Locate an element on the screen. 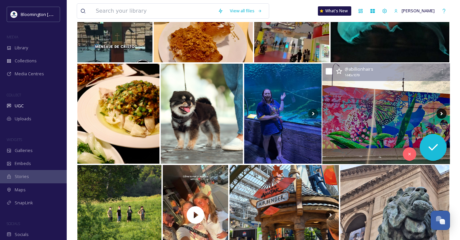 This screenshot has height=240, width=460. img: 429649847_804695101686009_1723528578384153789_n.jpg is located at coordinates (14, 14).